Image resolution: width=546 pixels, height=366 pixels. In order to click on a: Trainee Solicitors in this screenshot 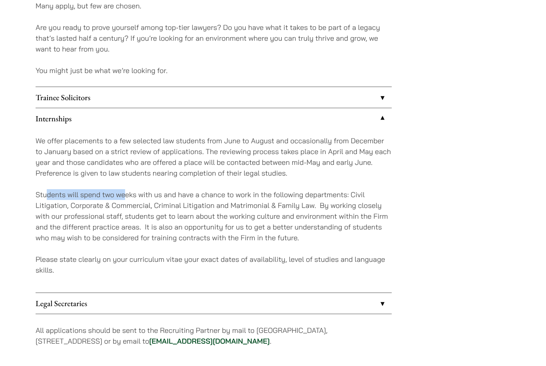, I will do `click(213, 97)`.